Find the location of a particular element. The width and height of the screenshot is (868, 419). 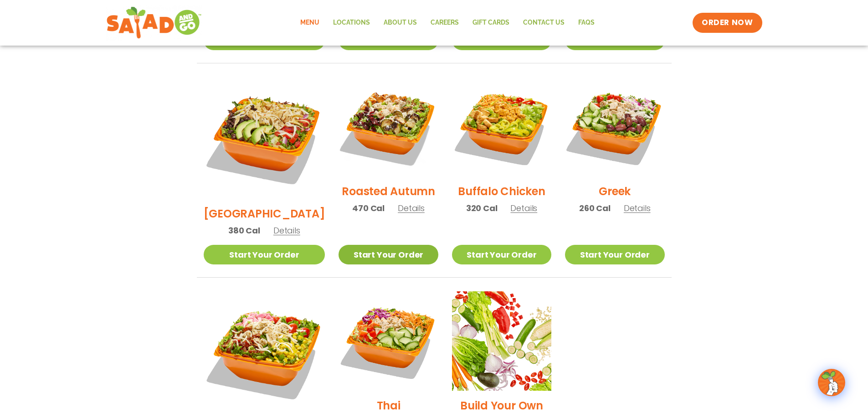

h2: Thai is located at coordinates (389, 406).